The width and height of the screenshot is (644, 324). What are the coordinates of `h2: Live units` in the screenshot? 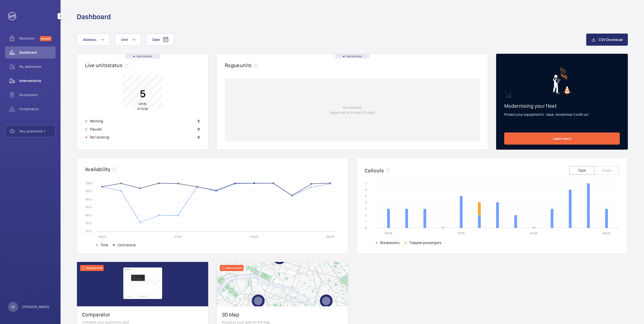 It's located at (108, 65).